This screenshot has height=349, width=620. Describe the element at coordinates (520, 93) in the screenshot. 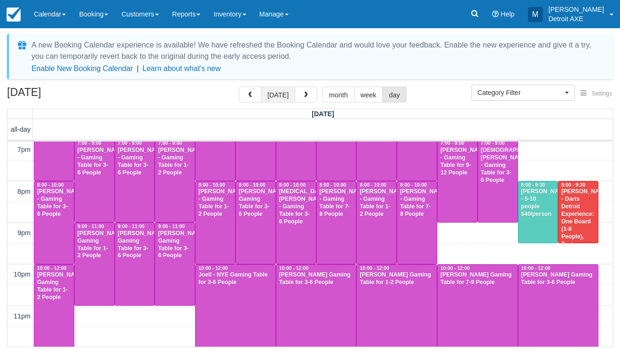

I see `span: Category Filter` at that location.